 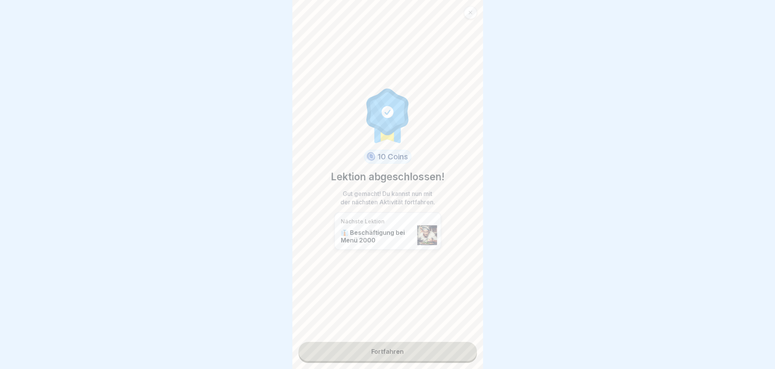 I want to click on p: Nächste Lektion, so click(x=377, y=221).